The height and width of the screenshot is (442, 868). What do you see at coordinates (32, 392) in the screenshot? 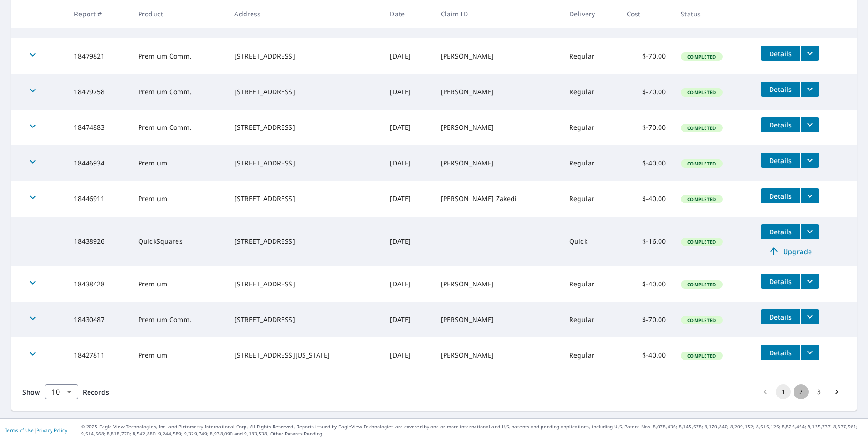
I see `span: Show` at bounding box center [32, 392].